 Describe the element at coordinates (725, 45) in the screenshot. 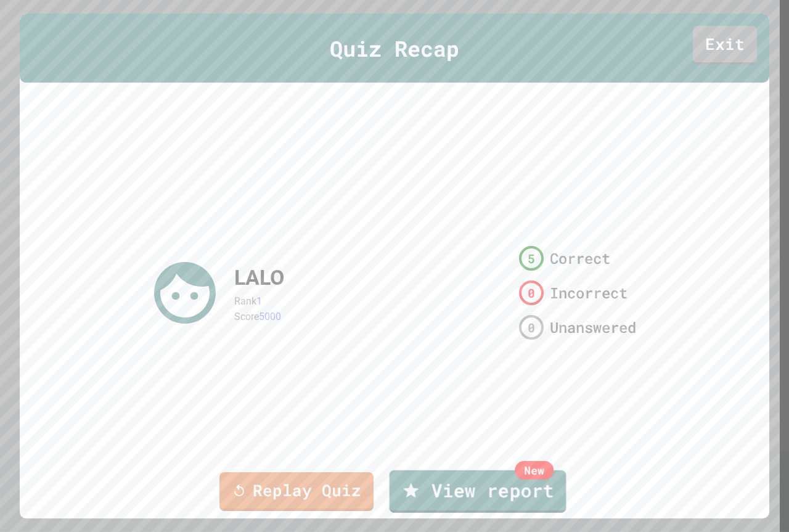

I see `a: Exit` at that location.